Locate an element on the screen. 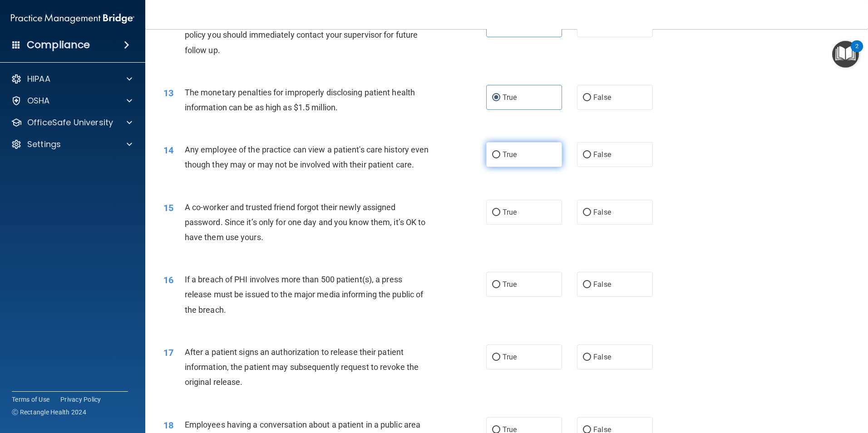  span: Any employee of the practice can view a patient's care history even though they may or may not be... is located at coordinates (307, 157).